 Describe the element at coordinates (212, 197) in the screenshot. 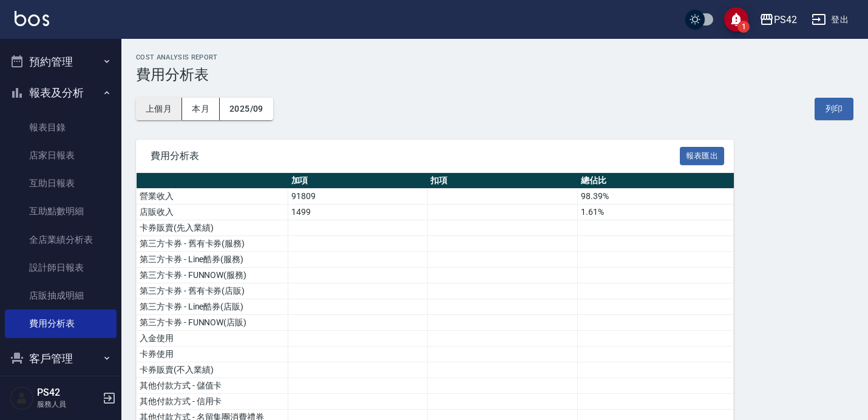

I see `td: 營業收入` at that location.